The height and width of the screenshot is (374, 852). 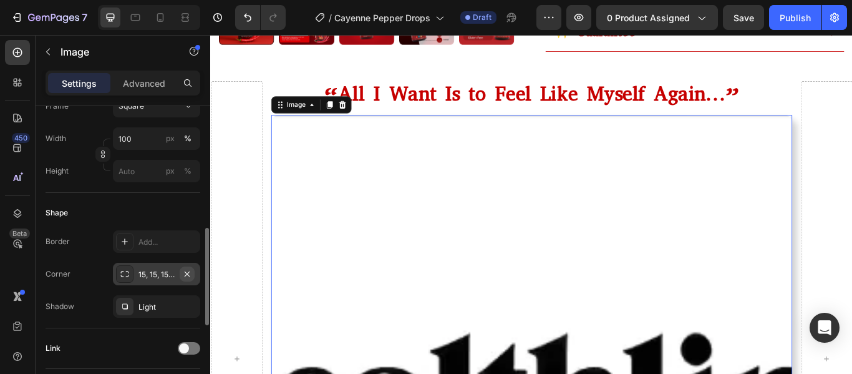 What do you see at coordinates (648, 17) in the screenshot?
I see `span: 0 product assigned` at bounding box center [648, 17].